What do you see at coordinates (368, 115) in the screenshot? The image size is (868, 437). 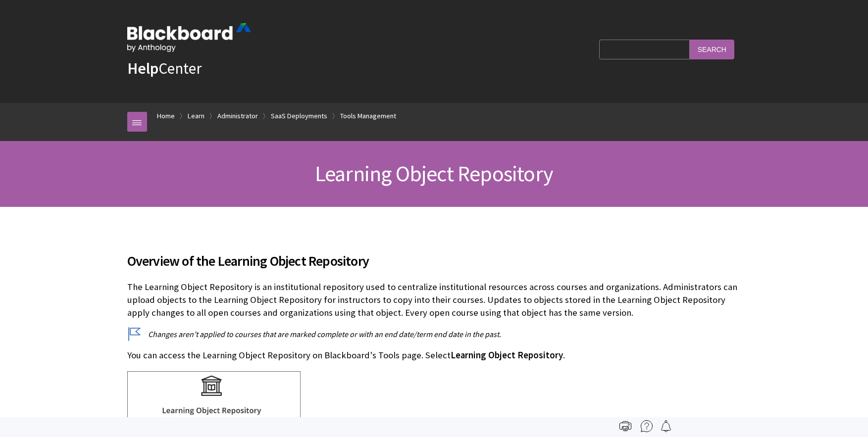 I see `a: Tools Management` at bounding box center [368, 115].